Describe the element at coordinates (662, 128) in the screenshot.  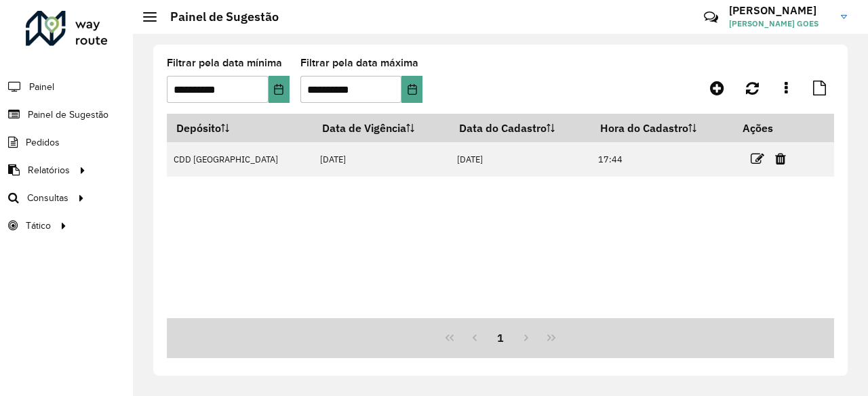
I see `th: Hora do Cadastro` at that location.